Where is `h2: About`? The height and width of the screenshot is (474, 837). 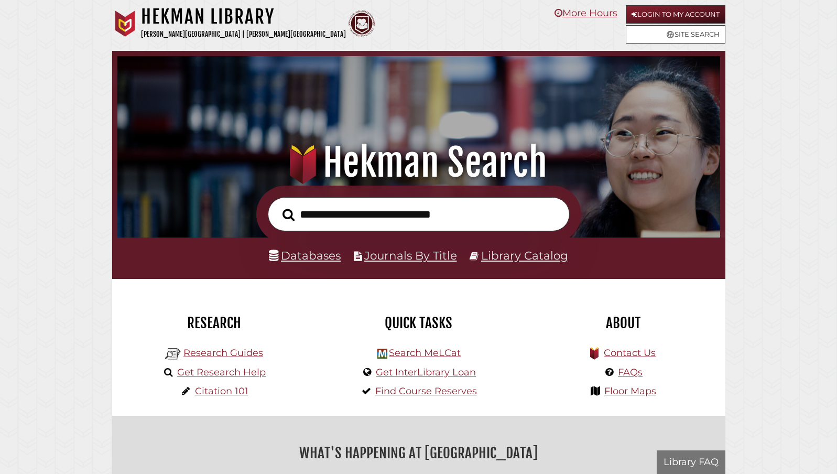
h2: About is located at coordinates (623, 323).